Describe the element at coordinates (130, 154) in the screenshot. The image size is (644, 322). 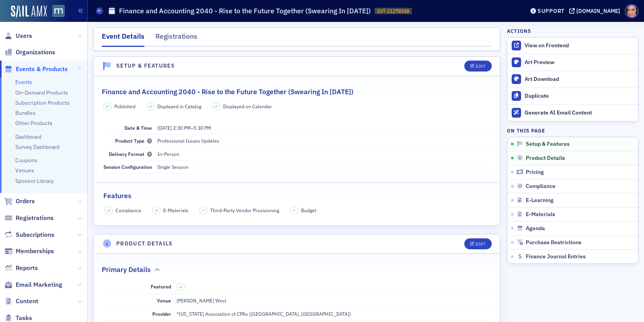
I see `span: Delivery Format` at that location.